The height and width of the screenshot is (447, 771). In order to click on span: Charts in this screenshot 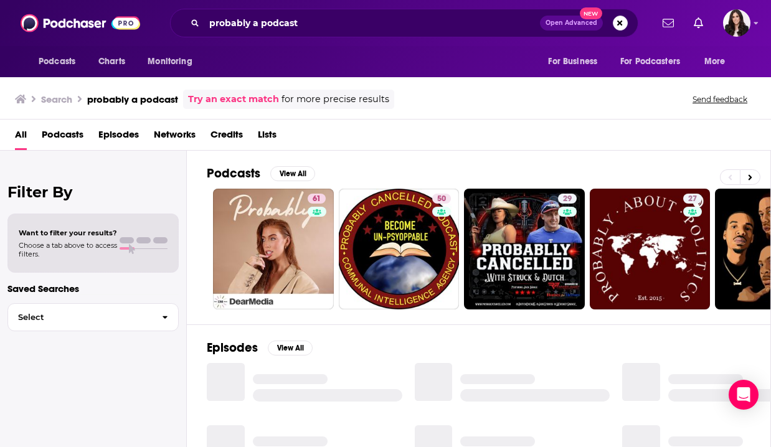, I will do `click(112, 62)`.